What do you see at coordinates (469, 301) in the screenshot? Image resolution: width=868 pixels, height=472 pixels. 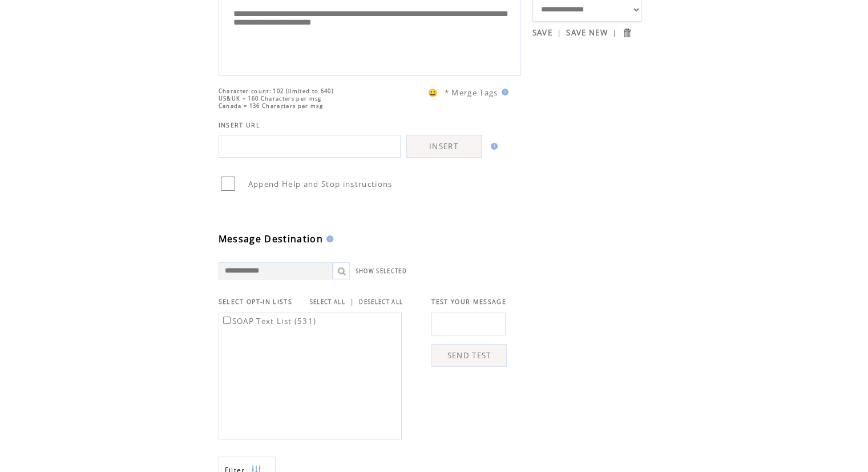 I see `span: TEST YOUR MESSAGE` at bounding box center [469, 301].